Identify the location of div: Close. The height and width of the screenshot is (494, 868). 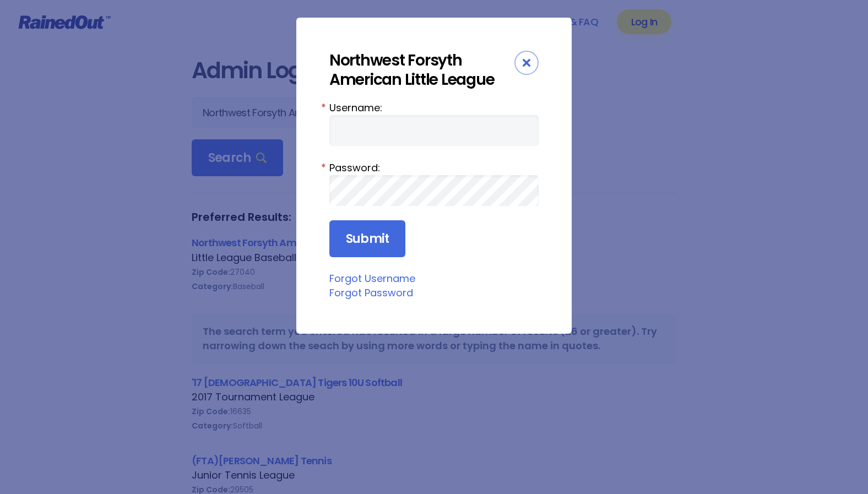
(526, 63).